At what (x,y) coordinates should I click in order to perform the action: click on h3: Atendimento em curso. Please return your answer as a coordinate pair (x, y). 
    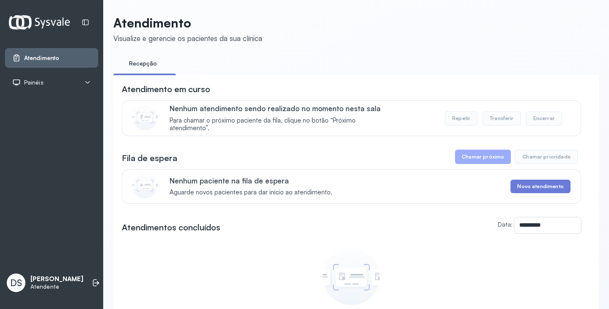
    Looking at the image, I should click on (166, 89).